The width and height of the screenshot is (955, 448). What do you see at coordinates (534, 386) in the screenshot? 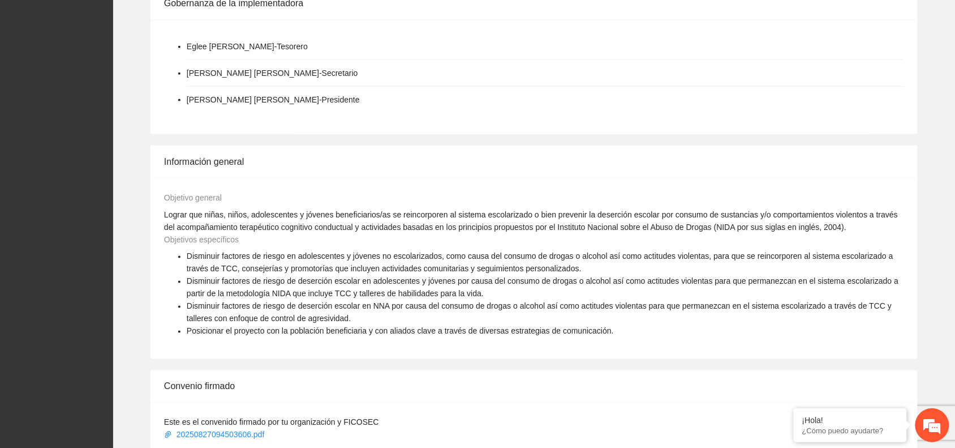
I see `div: Convenio firmado` at bounding box center [534, 386].